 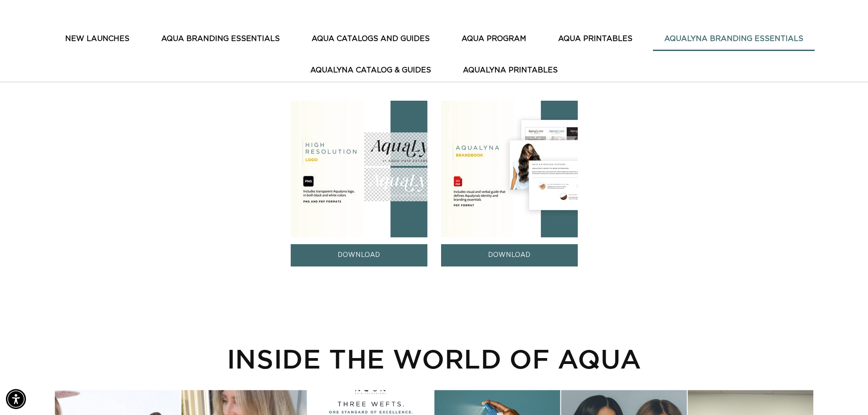 I want to click on button: AQUA PRINTABLES, so click(x=595, y=39).